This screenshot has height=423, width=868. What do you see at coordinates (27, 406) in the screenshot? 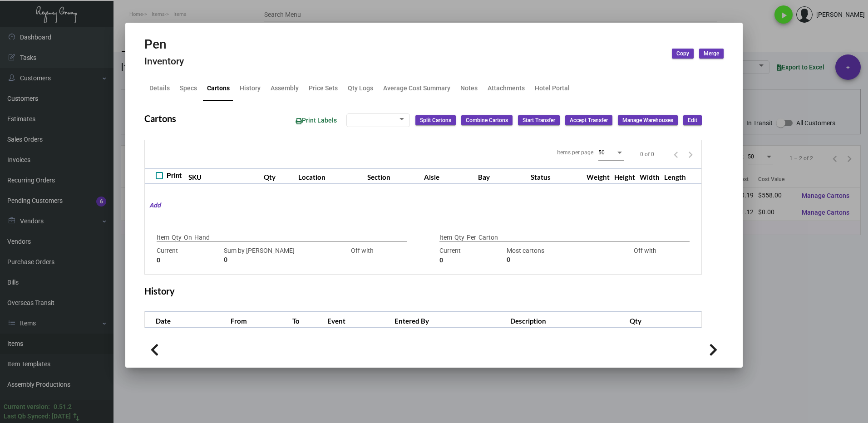
I see `div: Current version:` at bounding box center [27, 406].